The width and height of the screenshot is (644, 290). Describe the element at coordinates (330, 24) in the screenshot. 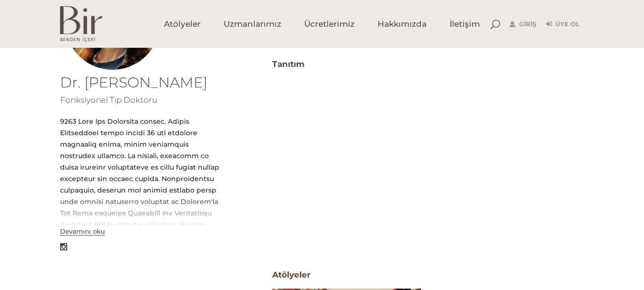

I see `span: Ücretlerimiz` at that location.